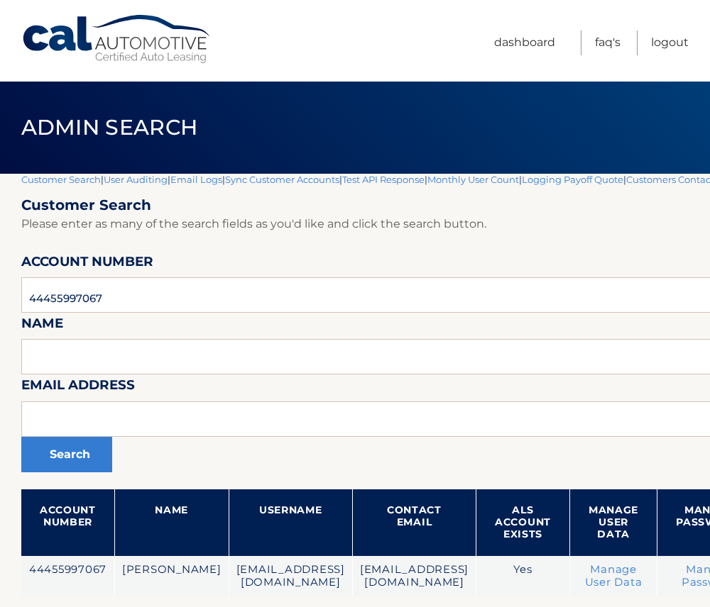 The width and height of the screenshot is (710, 607). What do you see at coordinates (109, 127) in the screenshot?
I see `span: Admin Search` at bounding box center [109, 127].